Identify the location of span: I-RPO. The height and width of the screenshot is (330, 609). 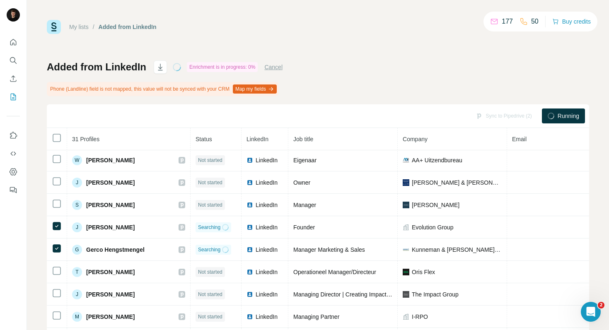
(420, 317).